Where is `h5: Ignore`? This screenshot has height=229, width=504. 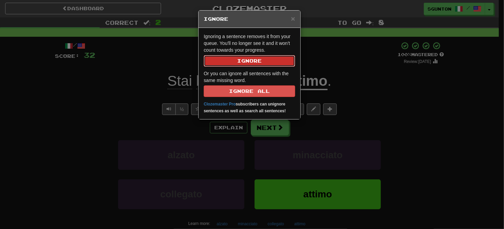
h5: Ignore is located at coordinates (249, 19).